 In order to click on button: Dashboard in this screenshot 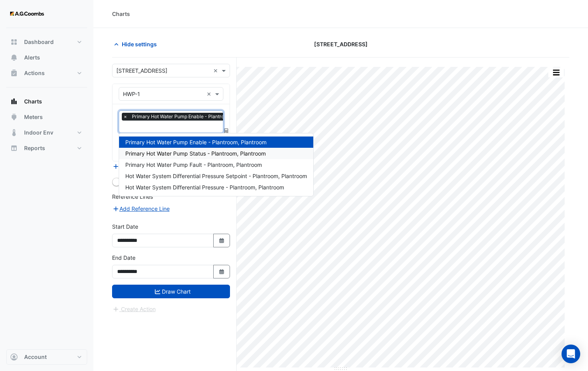, I will do `click(47, 42)`.